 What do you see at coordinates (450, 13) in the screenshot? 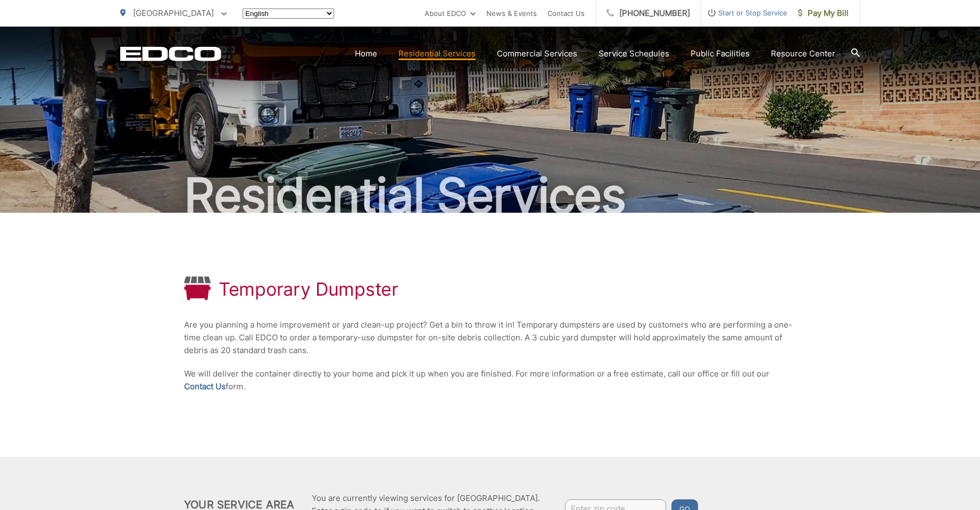
I see `a: About EDCO` at bounding box center [450, 13].